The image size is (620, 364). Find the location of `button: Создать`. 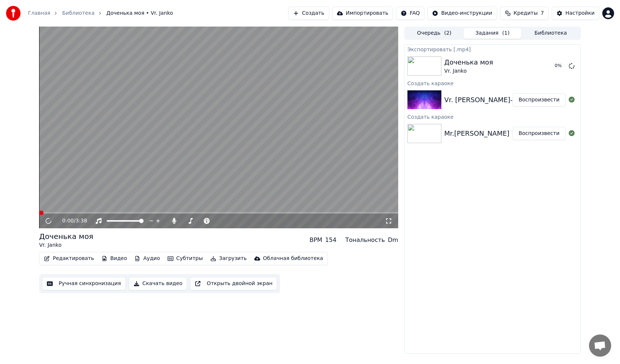

button: Создать is located at coordinates (309, 13).